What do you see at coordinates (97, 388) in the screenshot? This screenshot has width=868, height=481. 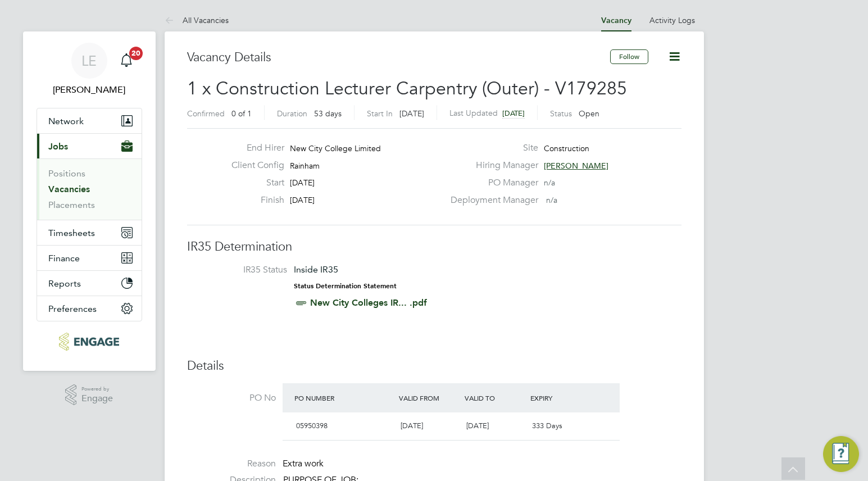 I see `span: Powered by` at bounding box center [97, 388].